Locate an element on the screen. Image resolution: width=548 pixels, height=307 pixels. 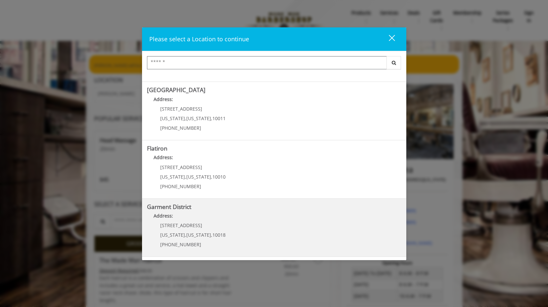
span: Please select a Location to continue is located at coordinates (199, 39).